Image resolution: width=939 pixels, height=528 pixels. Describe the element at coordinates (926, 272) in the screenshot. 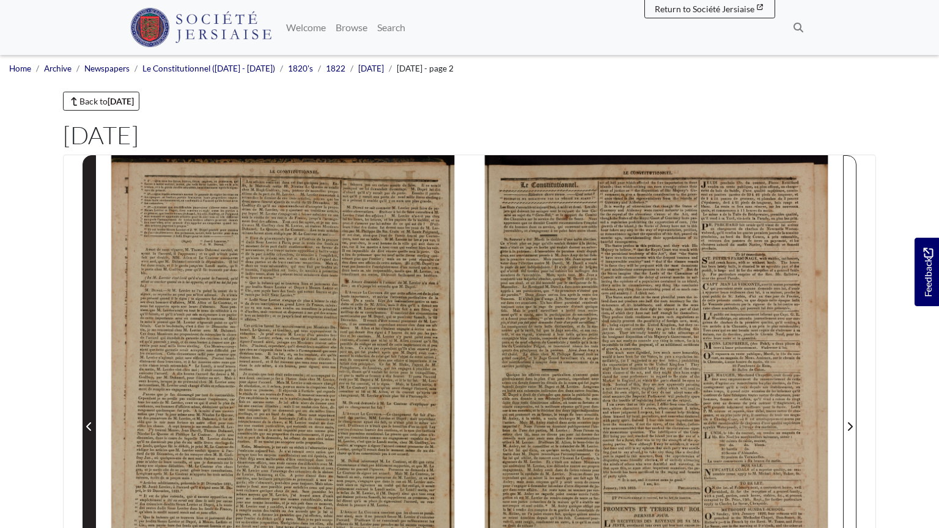

I see `a: Would you like to provide feedback?` at that location.